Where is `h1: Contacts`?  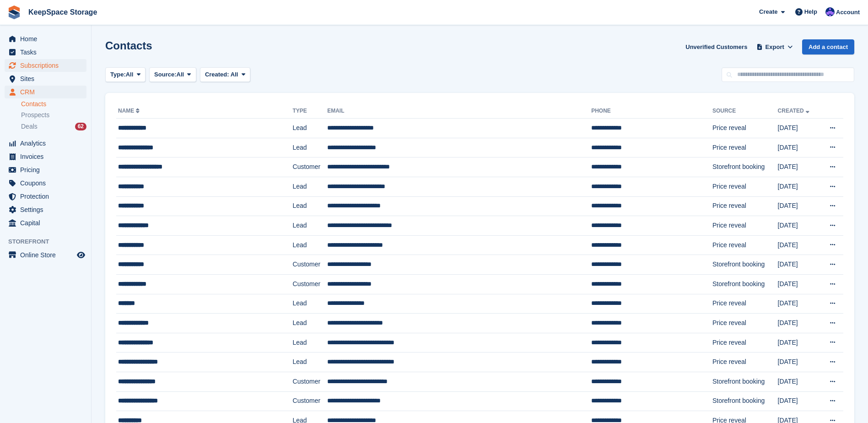
h1: Contacts is located at coordinates (129, 45).